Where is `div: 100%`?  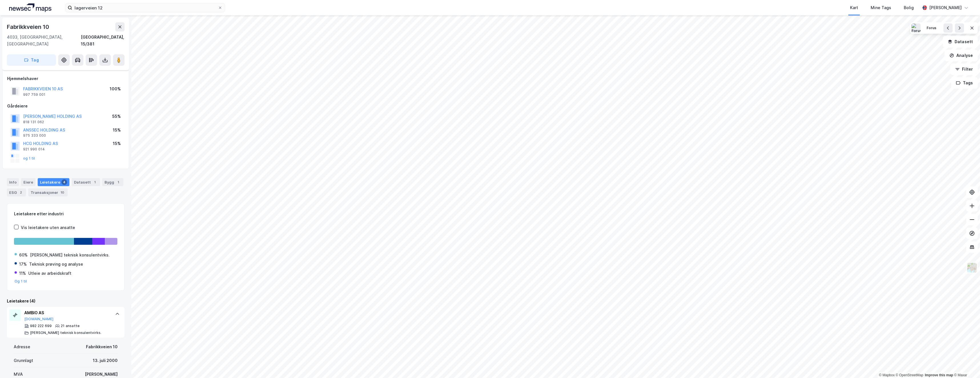
div: 100% is located at coordinates (115, 89).